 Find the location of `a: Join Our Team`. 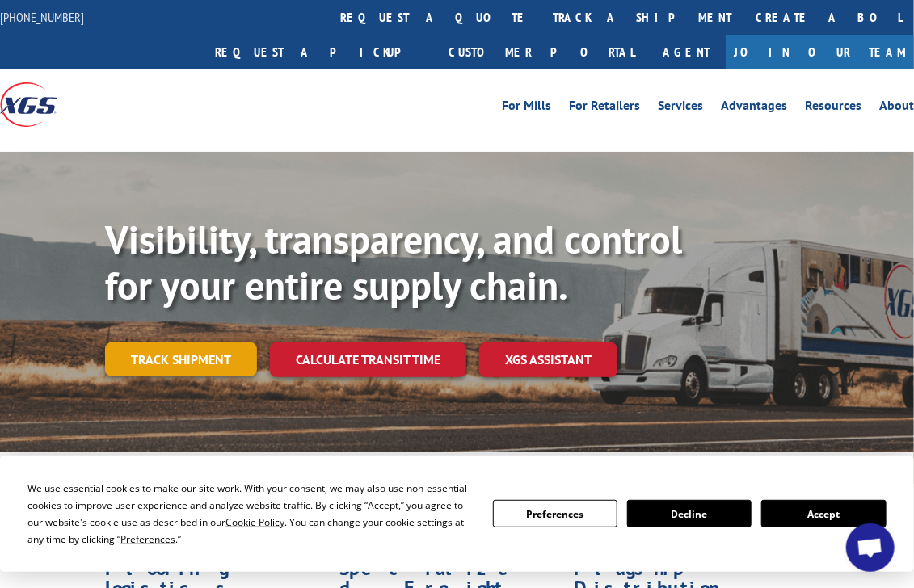

a: Join Our Team is located at coordinates (819, 52).